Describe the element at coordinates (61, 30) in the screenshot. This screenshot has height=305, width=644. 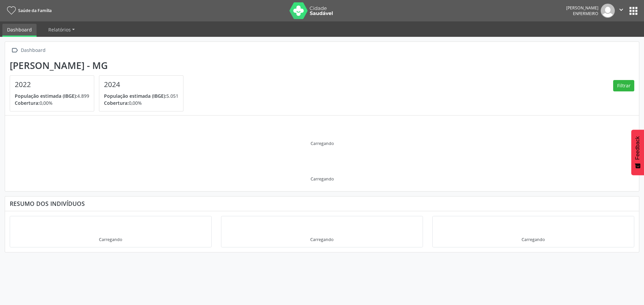
I see `a: Relatórios` at that location.